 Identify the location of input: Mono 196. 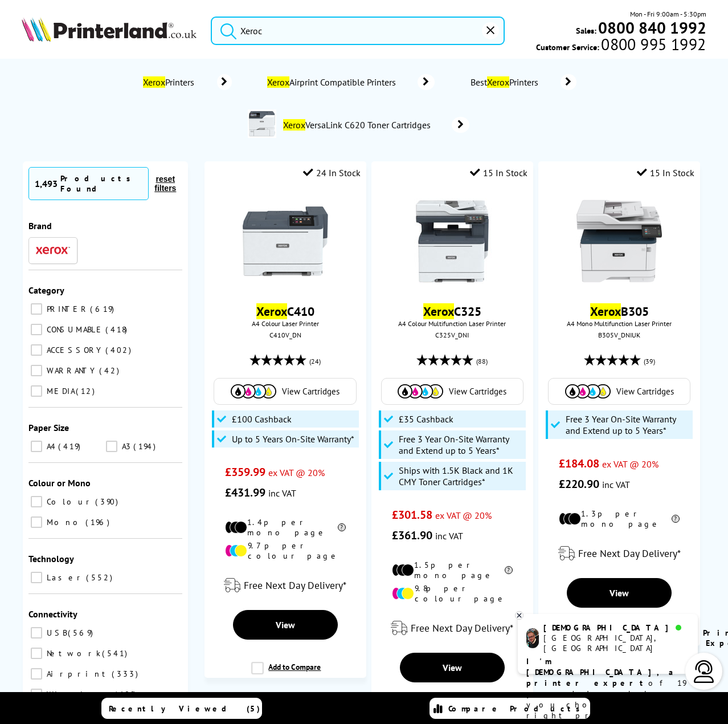
(37, 522).